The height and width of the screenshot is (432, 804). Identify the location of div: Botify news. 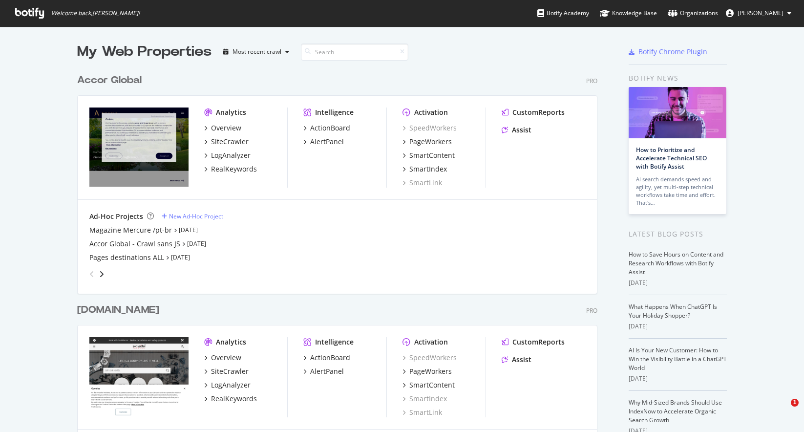
(677, 78).